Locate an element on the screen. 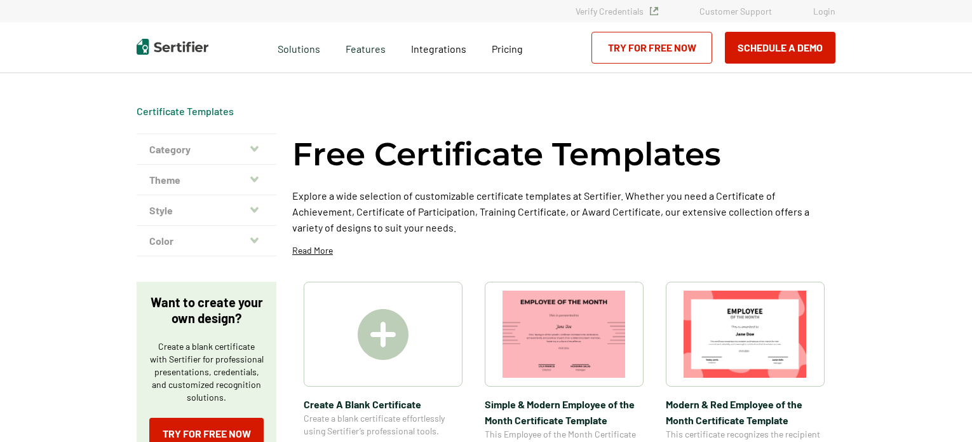  img: Modern & Red Employee of the Month Certificate Template is located at coordinates (745, 334).